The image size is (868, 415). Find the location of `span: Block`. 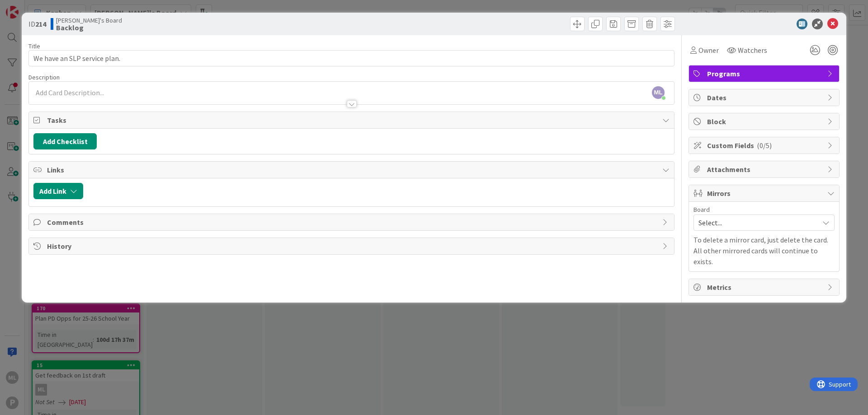

span: Block is located at coordinates (765, 121).